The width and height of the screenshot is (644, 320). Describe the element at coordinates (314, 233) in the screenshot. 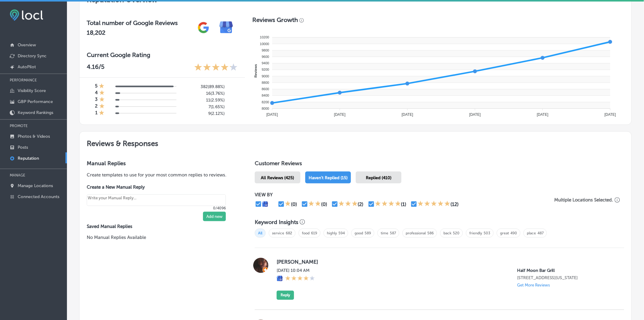

I see `a: 619` at that location.